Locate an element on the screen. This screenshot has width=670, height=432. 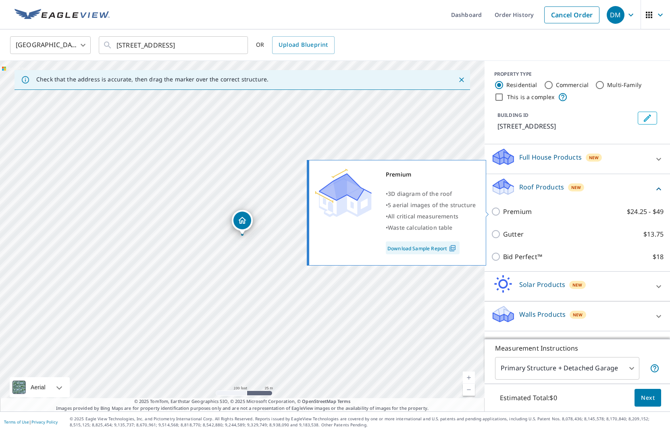
div: Primary Structure + Detached Garage is located at coordinates (567, 368).